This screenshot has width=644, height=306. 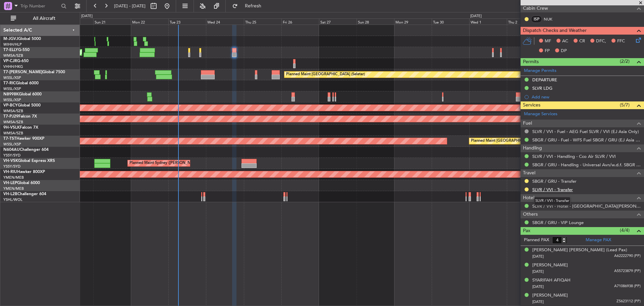 What do you see at coordinates (531, 62) in the screenshot?
I see `span: Permits` at bounding box center [531, 62].